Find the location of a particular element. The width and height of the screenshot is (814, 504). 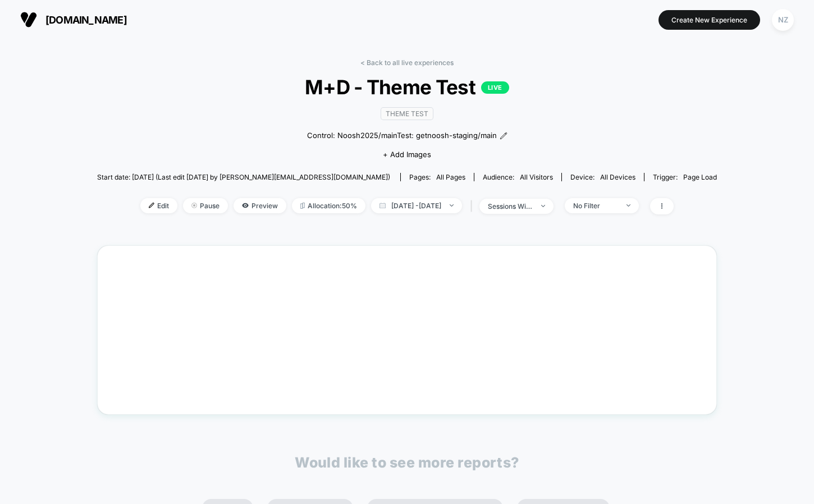

span: M+D - Theme Test is located at coordinates (406, 87).